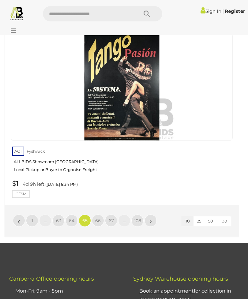 This screenshot has width=248, height=299. What do you see at coordinates (223, 221) in the screenshot?
I see `span: 100` at bounding box center [223, 221].